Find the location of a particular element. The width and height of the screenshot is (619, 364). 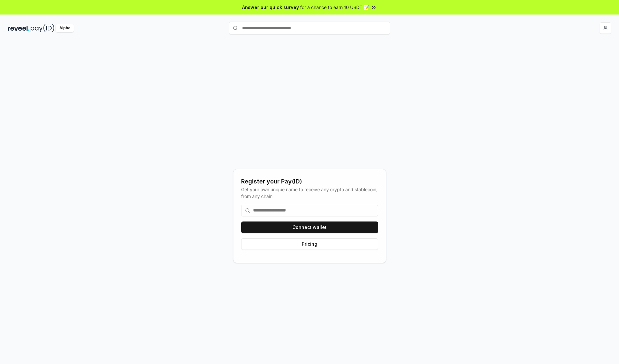

span: Answer our quick survey is located at coordinates (270, 7).